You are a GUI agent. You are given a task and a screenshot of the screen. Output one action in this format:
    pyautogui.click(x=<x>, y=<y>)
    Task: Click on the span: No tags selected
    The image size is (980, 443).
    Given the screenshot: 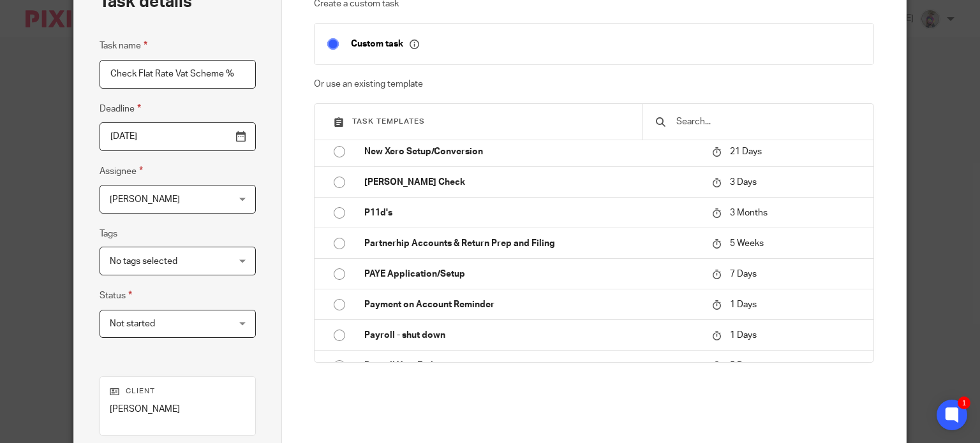 What is the action you would take?
    pyautogui.click(x=143, y=261)
    